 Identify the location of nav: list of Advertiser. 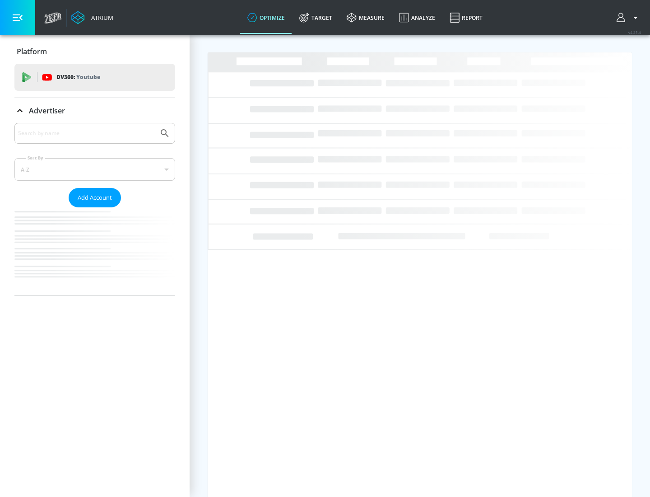
(95, 251).